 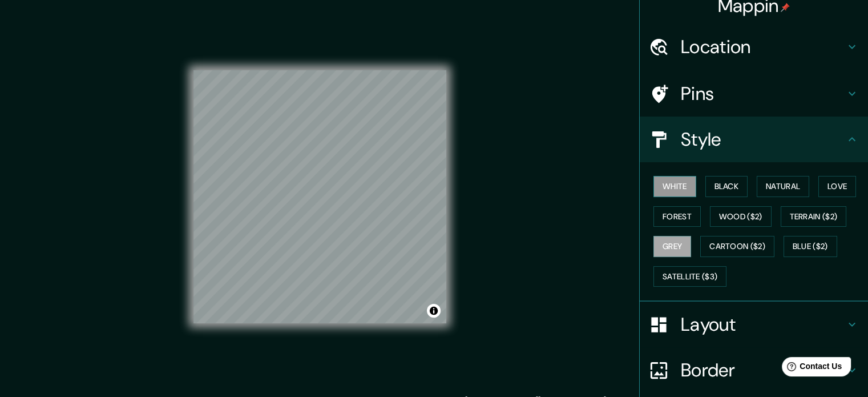 I want to click on button: Grey, so click(x=672, y=246).